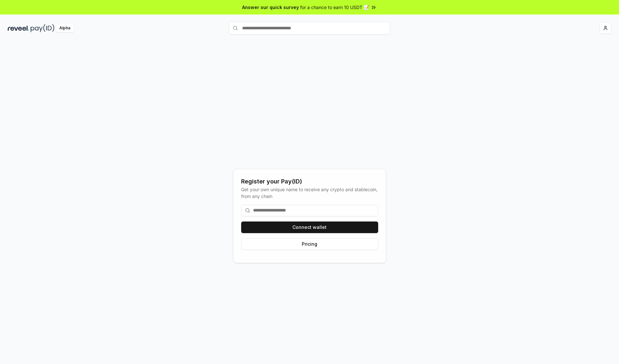  What do you see at coordinates (310, 228) in the screenshot?
I see `button: Connect wallet` at bounding box center [310, 228].